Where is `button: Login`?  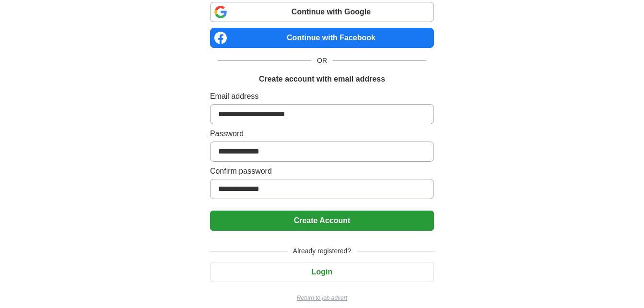
button: Login is located at coordinates (322, 272).